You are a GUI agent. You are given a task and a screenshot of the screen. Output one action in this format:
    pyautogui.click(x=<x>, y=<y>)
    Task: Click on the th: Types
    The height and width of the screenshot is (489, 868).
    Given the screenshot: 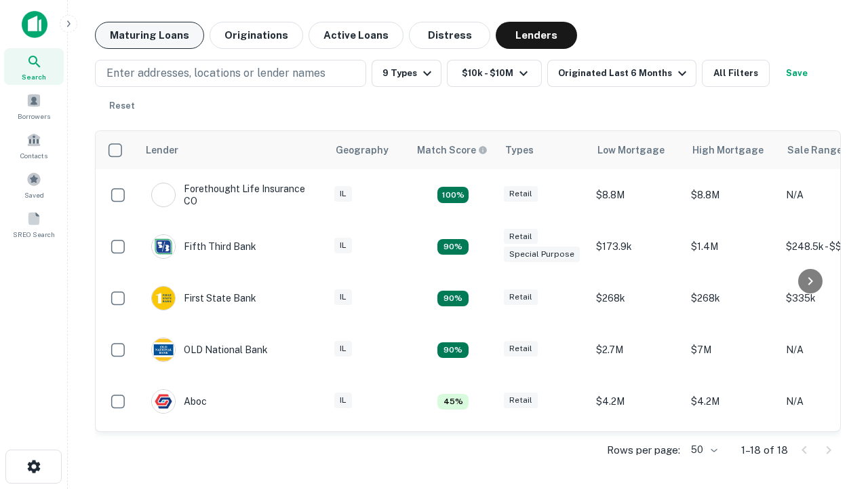 What is the action you would take?
    pyautogui.click(x=543, y=150)
    